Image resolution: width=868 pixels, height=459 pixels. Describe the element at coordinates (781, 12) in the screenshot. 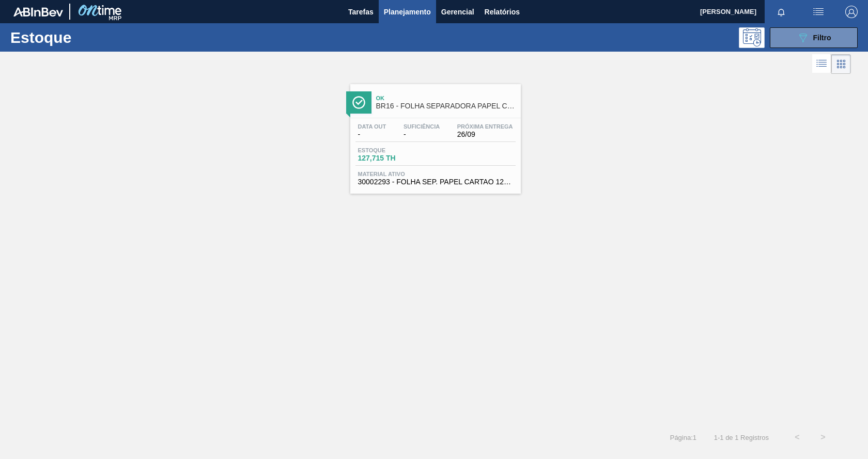

I see `button: Notificações` at that location.